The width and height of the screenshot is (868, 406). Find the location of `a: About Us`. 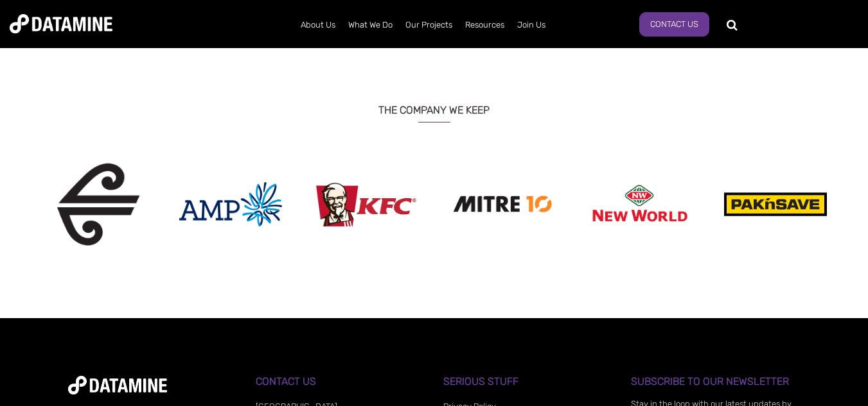

a: About Us is located at coordinates (318, 25).